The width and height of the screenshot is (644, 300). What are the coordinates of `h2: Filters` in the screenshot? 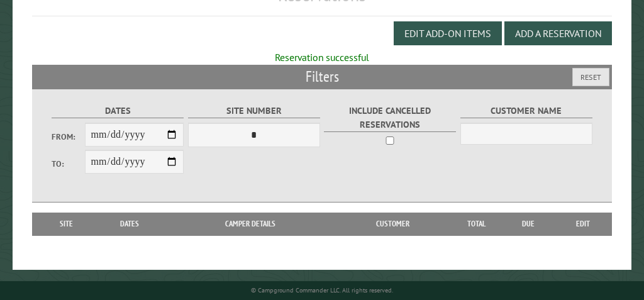 It's located at (322, 77).